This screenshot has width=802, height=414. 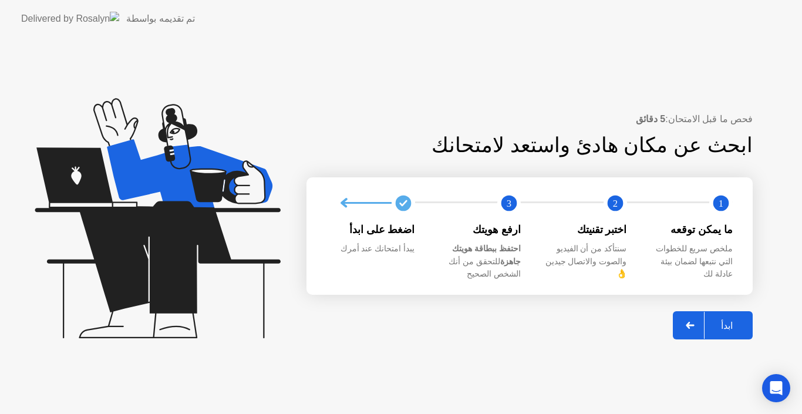 I want to click on div: ملخص سريع للخطوات التي نتبعها لضمان بيئة عادلة لك, so click(x=689, y=261).